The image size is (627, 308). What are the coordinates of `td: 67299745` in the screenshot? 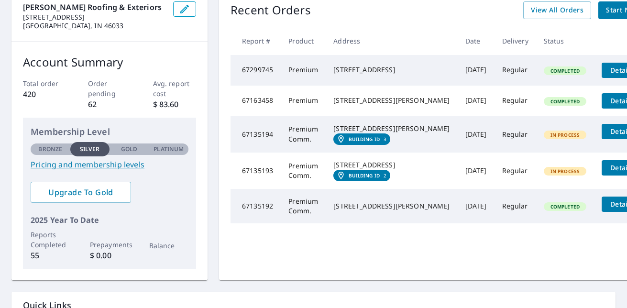 It's located at (255, 70).